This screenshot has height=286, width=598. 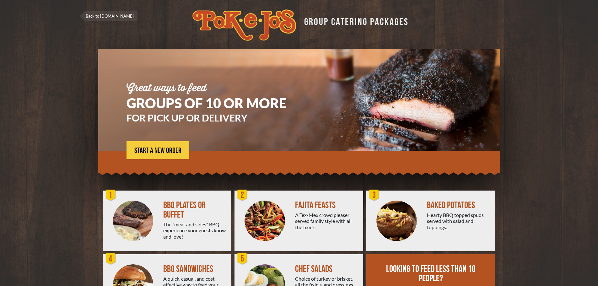 I want to click on div: 4, so click(x=111, y=259).